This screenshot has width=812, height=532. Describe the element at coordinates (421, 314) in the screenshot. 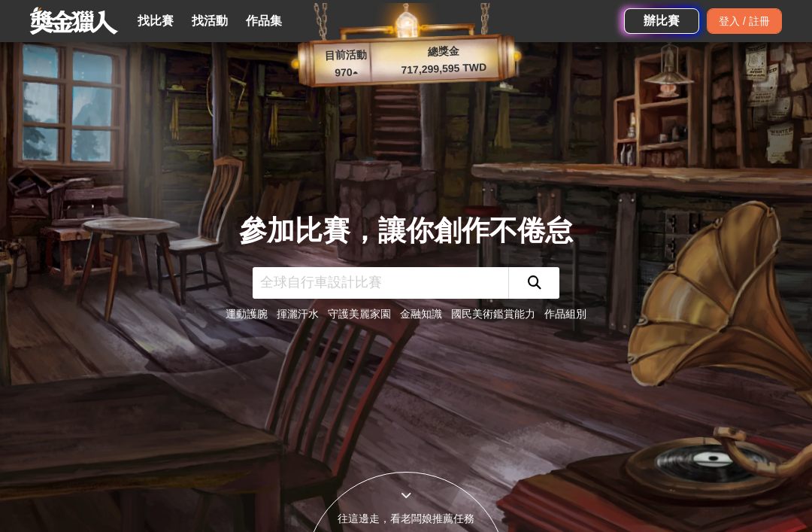

I see `a: 金融知識` at that location.